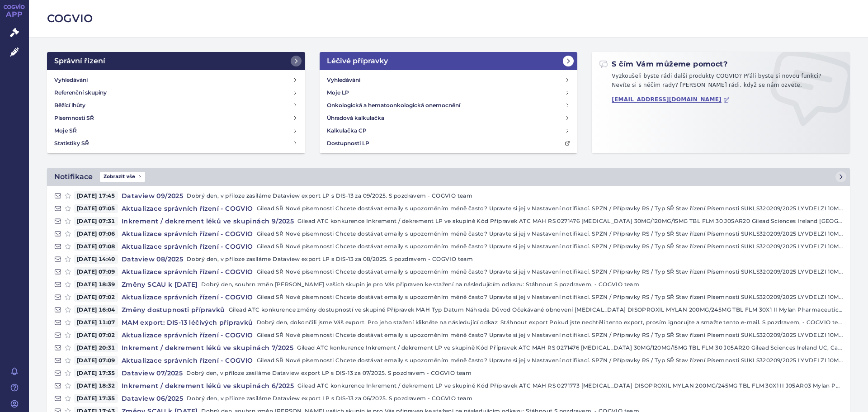  Describe the element at coordinates (355, 118) in the screenshot. I see `h4: Úhradová kalkulačka` at that location.